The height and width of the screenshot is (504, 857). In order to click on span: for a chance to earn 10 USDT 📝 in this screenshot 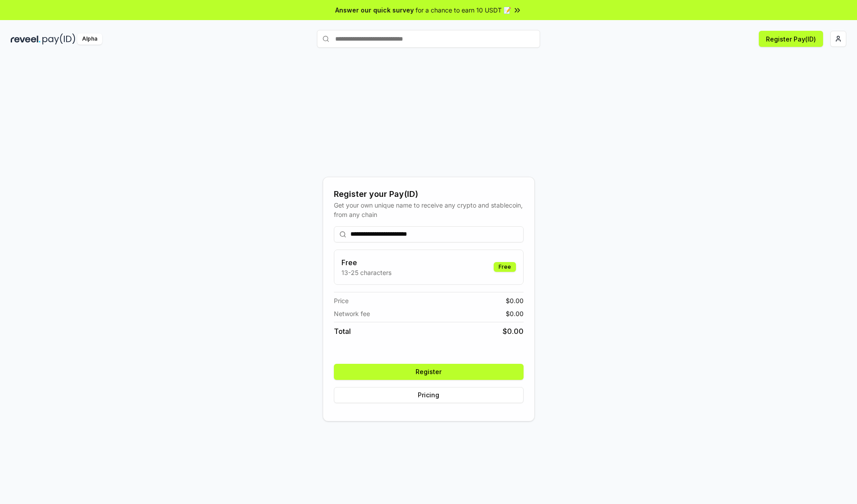, I will do `click(464, 10)`.